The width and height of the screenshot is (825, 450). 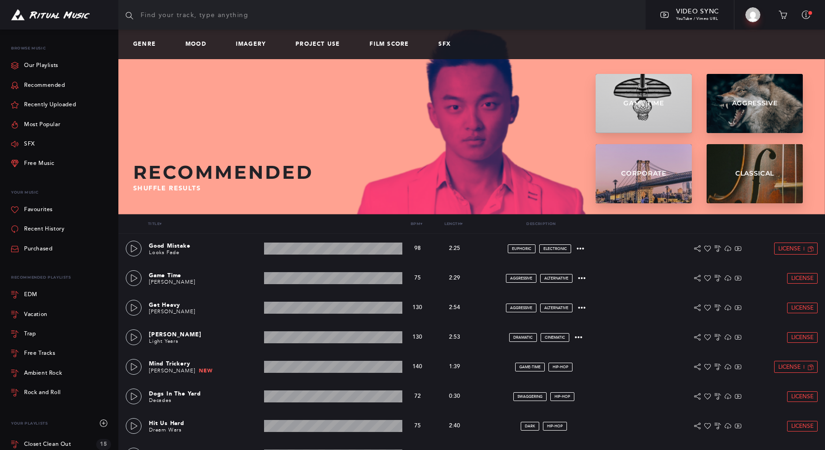 I want to click on span: game-time, so click(x=530, y=367).